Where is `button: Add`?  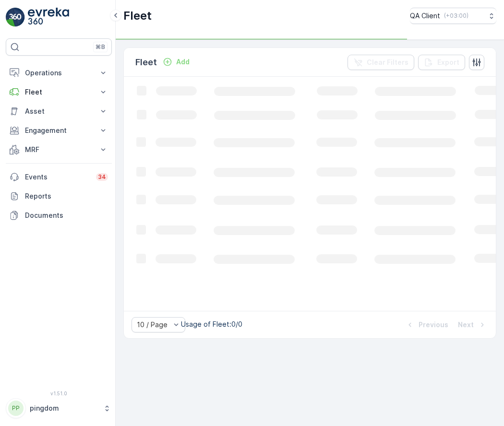 button: Add is located at coordinates (176, 62).